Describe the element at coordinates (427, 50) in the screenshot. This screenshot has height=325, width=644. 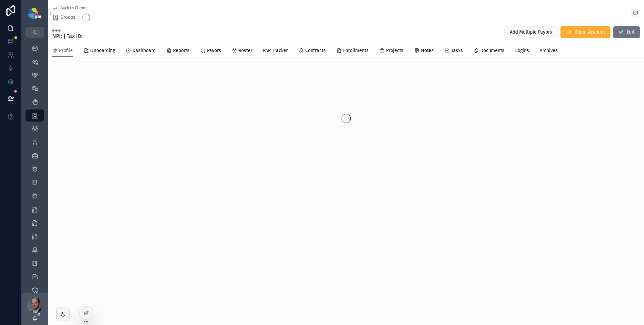
I see `span: Notes` at that location.